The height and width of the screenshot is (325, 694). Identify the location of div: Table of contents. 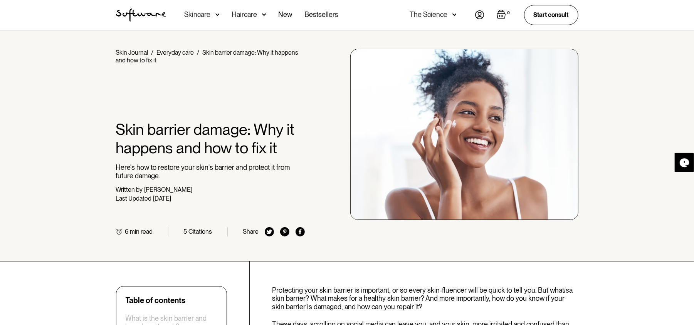
(156, 301).